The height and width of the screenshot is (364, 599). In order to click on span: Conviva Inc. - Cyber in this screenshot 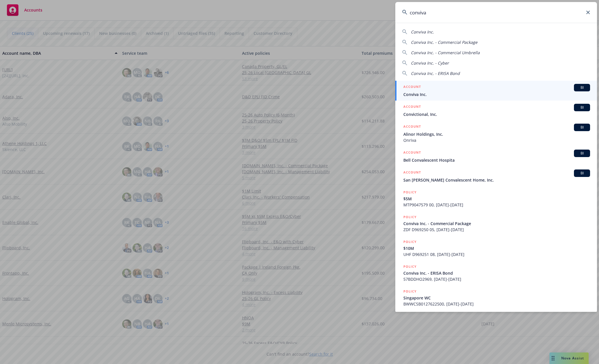, I will do `click(430, 63)`.